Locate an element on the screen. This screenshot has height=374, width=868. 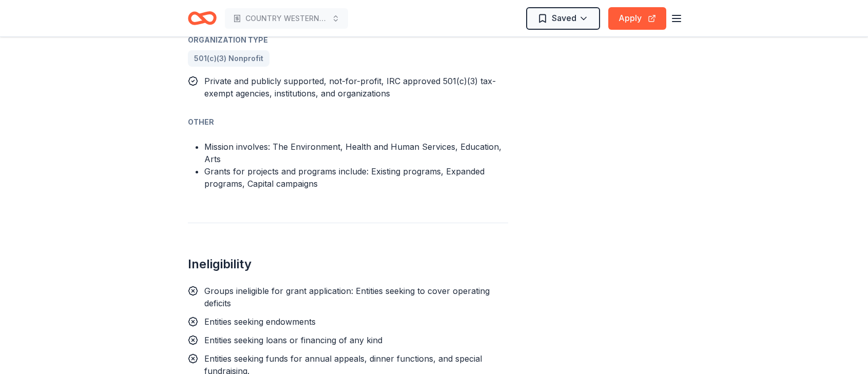
div: Other is located at coordinates (348, 122).